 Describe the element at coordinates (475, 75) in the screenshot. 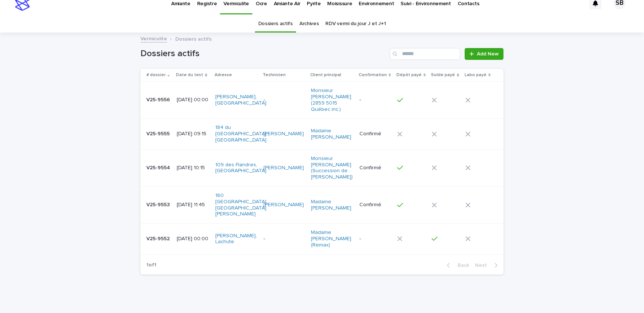

I see `p: Labo payé` at that location.